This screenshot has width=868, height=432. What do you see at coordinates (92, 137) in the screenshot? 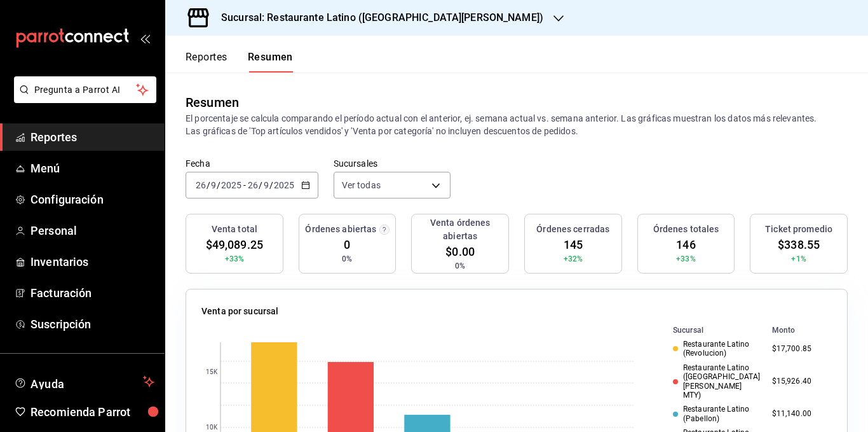
I see `span: Reportes` at bounding box center [92, 137].